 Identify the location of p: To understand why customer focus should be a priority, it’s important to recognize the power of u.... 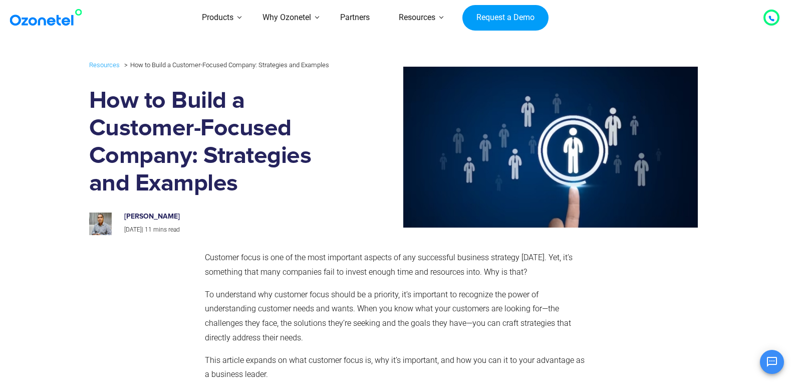
(395, 316).